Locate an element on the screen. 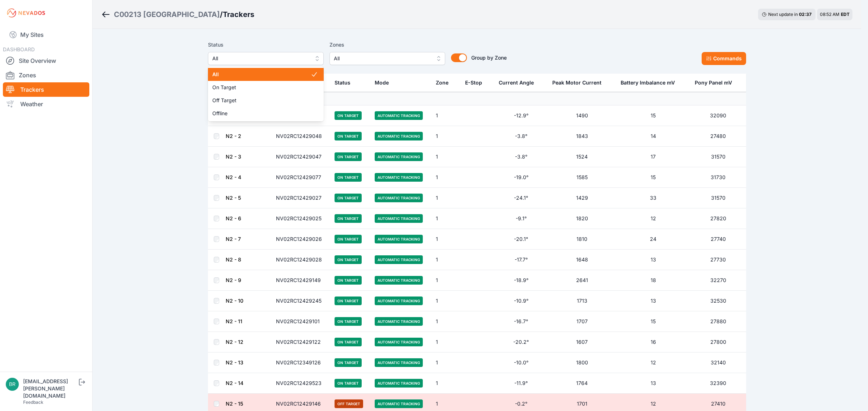 Image resolution: width=868 pixels, height=411 pixels. div: All is located at coordinates (266, 94).